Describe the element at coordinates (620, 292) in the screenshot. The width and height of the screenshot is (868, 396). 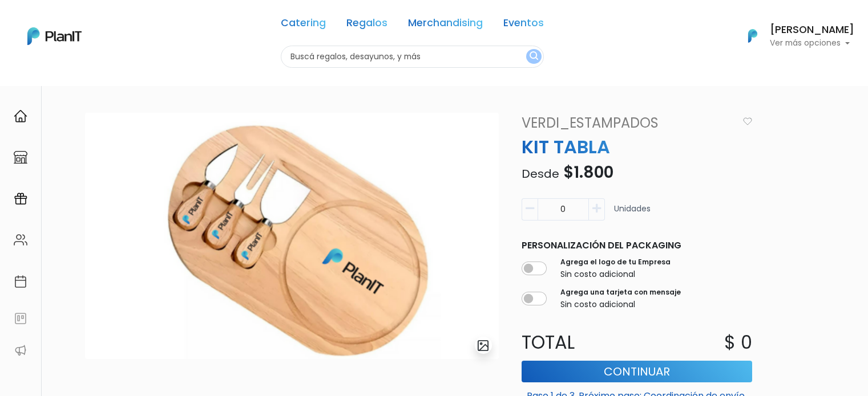
I see `label: Agrega una tarjeta con mensaje` at that location.